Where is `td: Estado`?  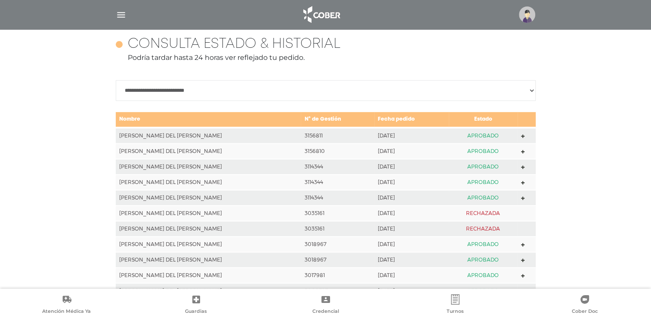 td: Estado is located at coordinates (484, 119).